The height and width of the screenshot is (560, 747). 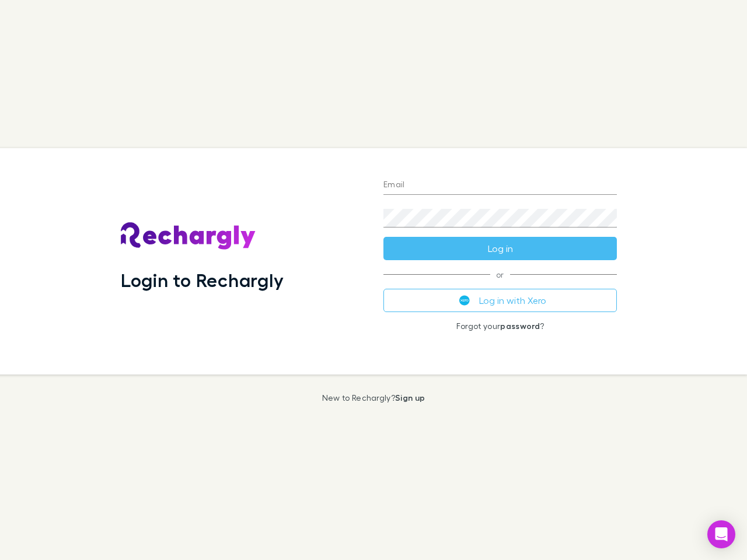 What do you see at coordinates (500, 326) in the screenshot?
I see `p: Forgot your ?` at bounding box center [500, 326].